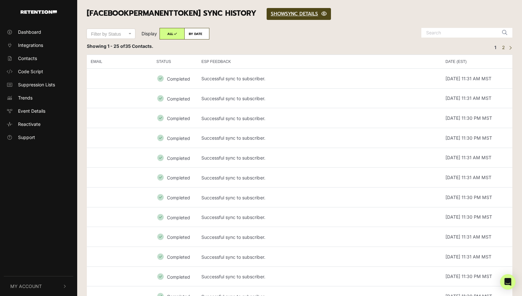 The image size is (522, 296). What do you see at coordinates (31, 45) in the screenshot?
I see `span: Integrations` at bounding box center [31, 45].